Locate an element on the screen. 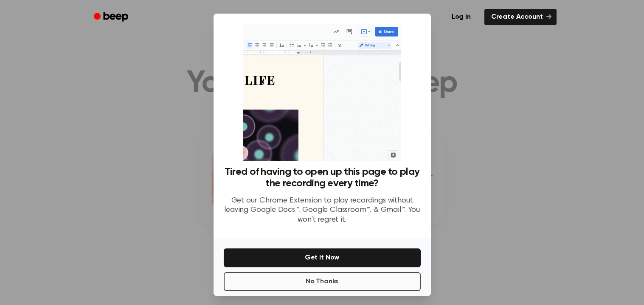 The image size is (644, 305). h3: Tired of having to open up this page to play the recording every time? is located at coordinates (322, 178).